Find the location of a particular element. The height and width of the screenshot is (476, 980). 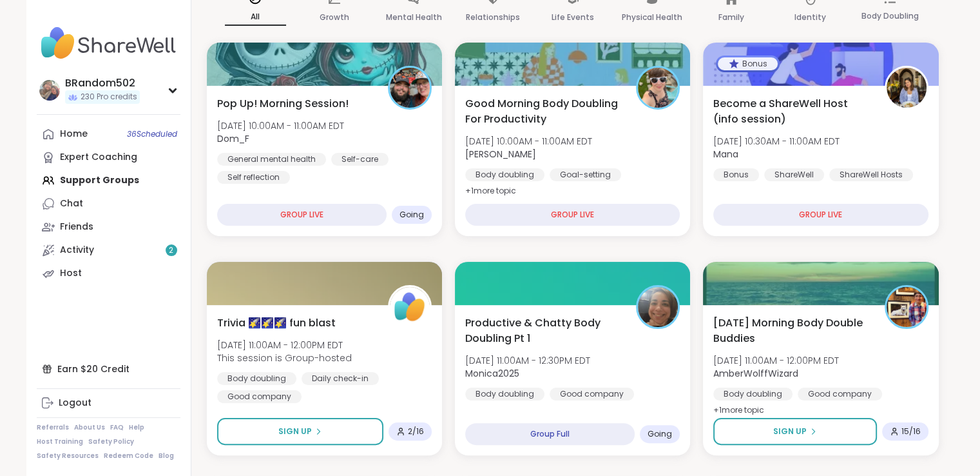

div: Earn $20 Credit is located at coordinates (108, 369).